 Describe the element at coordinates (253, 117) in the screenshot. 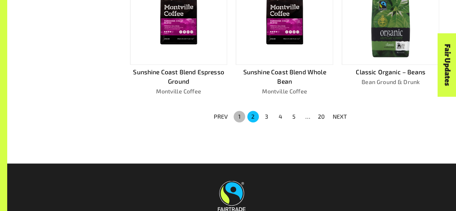

I see `button: page 2` at that location.